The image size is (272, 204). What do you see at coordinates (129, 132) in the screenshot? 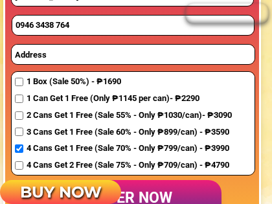
I see `span: 3 Cans Get 1 Free (Sale 60% - Only ₱899/can) - ₱3590` at bounding box center [129, 132].